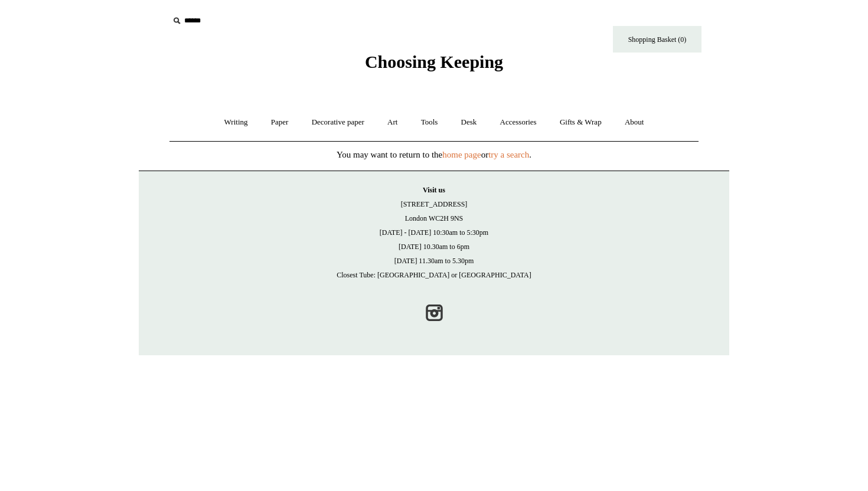 The width and height of the screenshot is (868, 491). What do you see at coordinates (429, 122) in the screenshot?
I see `a: Tools` at bounding box center [429, 122].